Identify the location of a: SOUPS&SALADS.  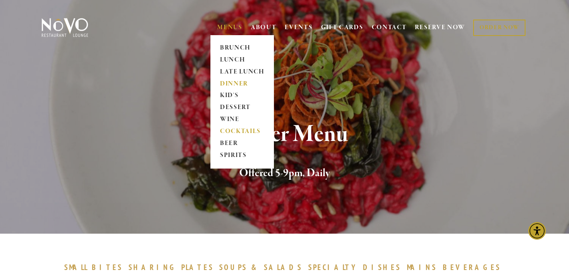
(262, 267).